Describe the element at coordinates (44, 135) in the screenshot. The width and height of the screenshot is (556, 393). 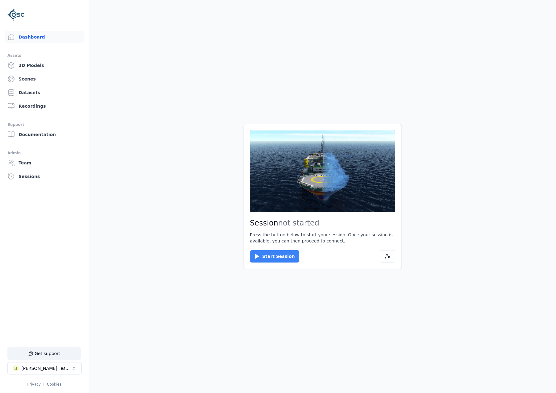
I see `a: Documentation` at that location.